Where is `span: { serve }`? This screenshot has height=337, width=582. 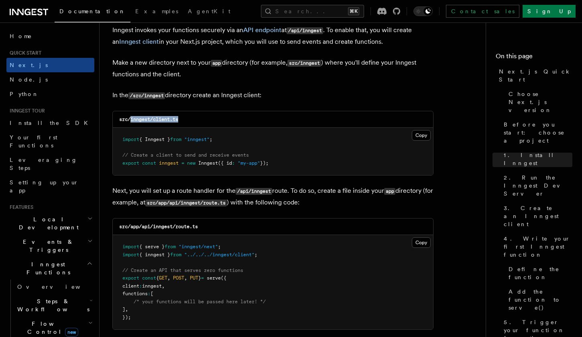
span: { serve } is located at coordinates (152, 246).